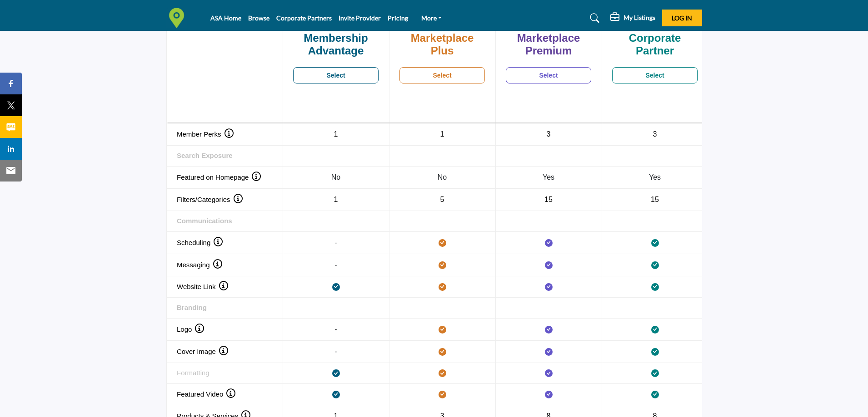 Image resolution: width=868 pixels, height=417 pixels. What do you see at coordinates (179, 18) in the screenshot?
I see `img: Site Logo` at bounding box center [179, 18].